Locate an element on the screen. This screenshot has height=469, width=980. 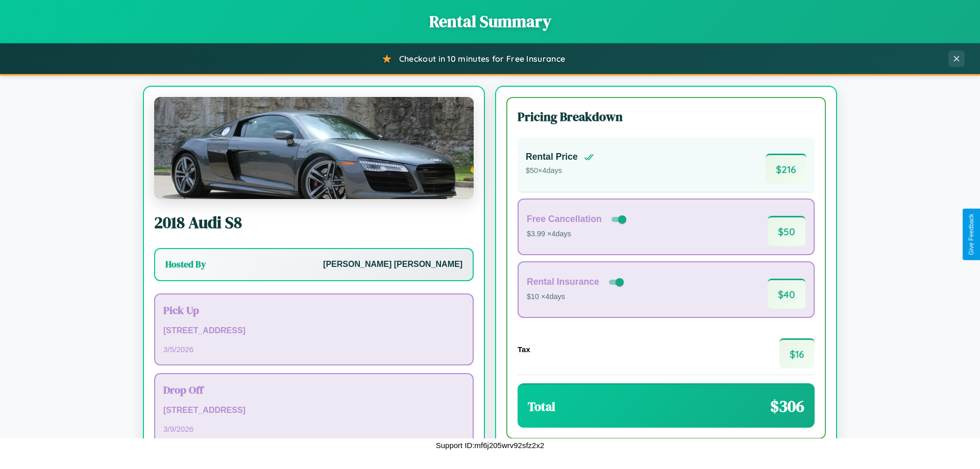
h3: Hosted By is located at coordinates (185, 264).